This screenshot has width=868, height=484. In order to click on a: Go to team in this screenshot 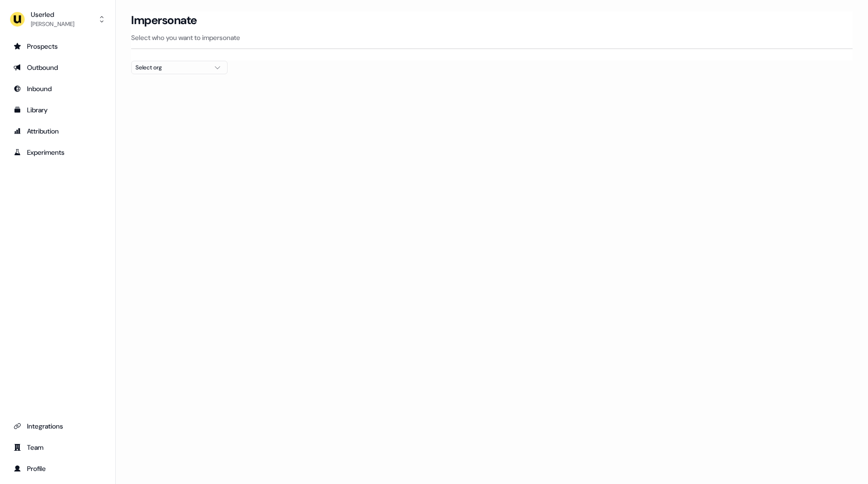, I will do `click(57, 447)`.